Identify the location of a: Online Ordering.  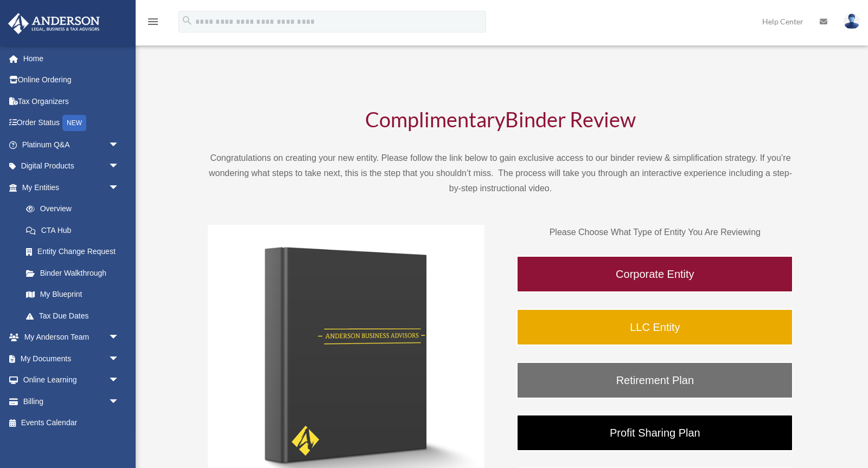
(72, 80).